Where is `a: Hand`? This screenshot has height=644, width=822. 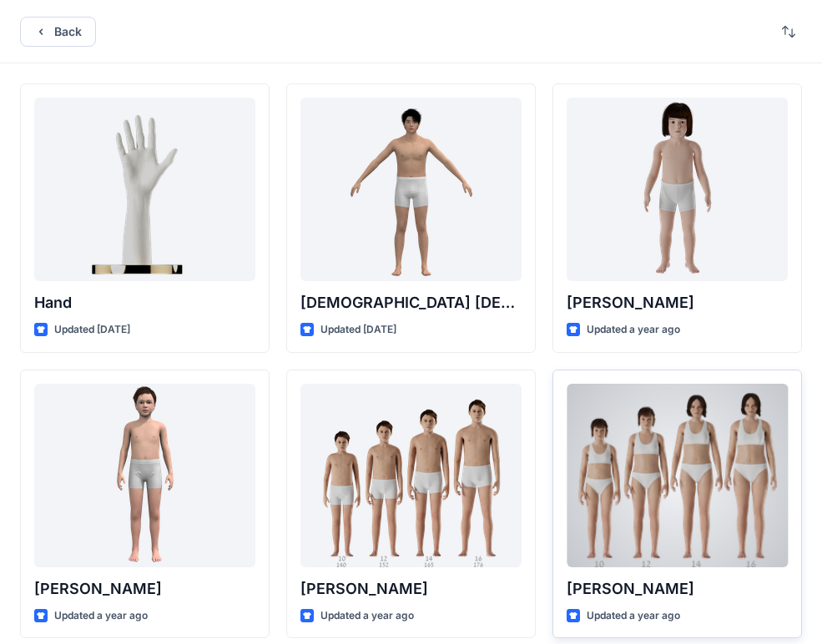 a: Hand is located at coordinates (144, 190).